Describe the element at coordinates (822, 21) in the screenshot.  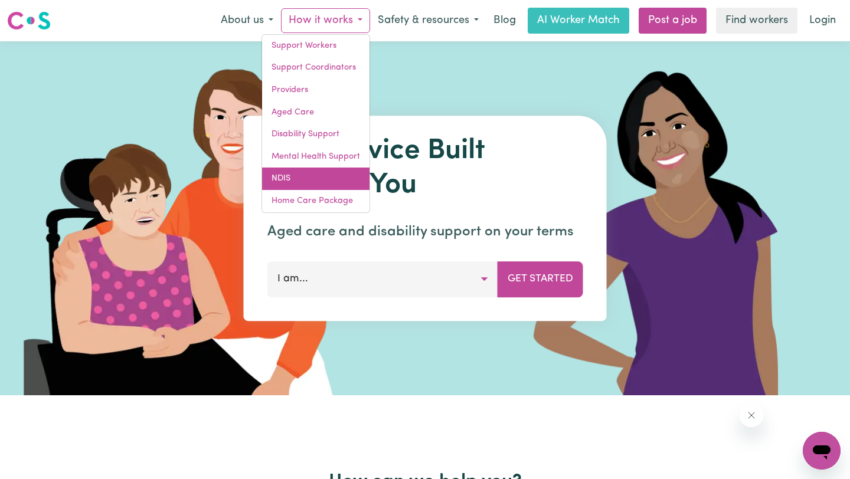
I see `a: Login` at that location.